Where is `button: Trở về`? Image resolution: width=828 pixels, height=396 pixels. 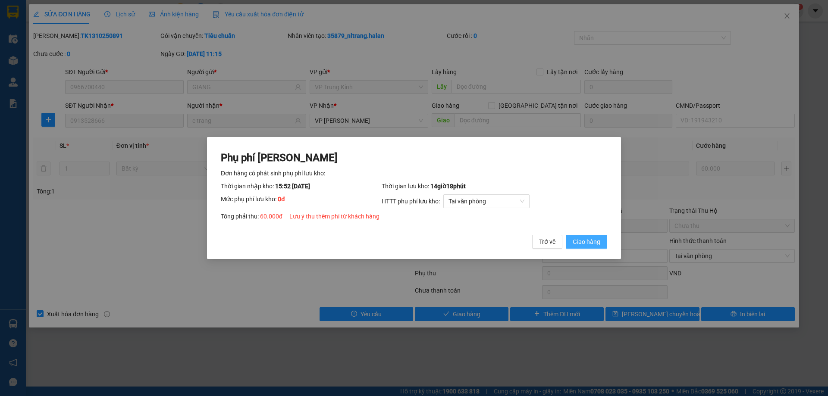
button: Trở về is located at coordinates (547, 242).